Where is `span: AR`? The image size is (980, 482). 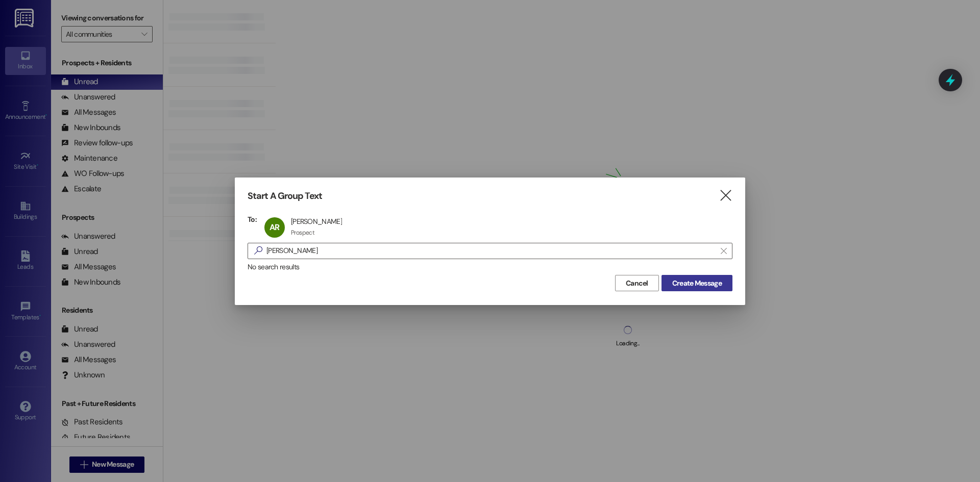 span: AR is located at coordinates (274, 227).